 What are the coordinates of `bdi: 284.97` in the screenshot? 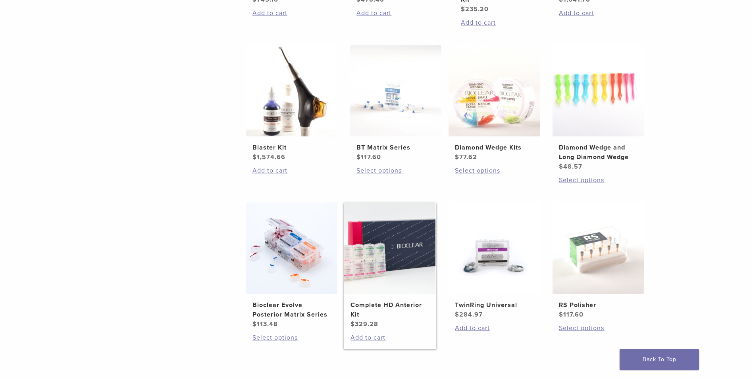 It's located at (469, 314).